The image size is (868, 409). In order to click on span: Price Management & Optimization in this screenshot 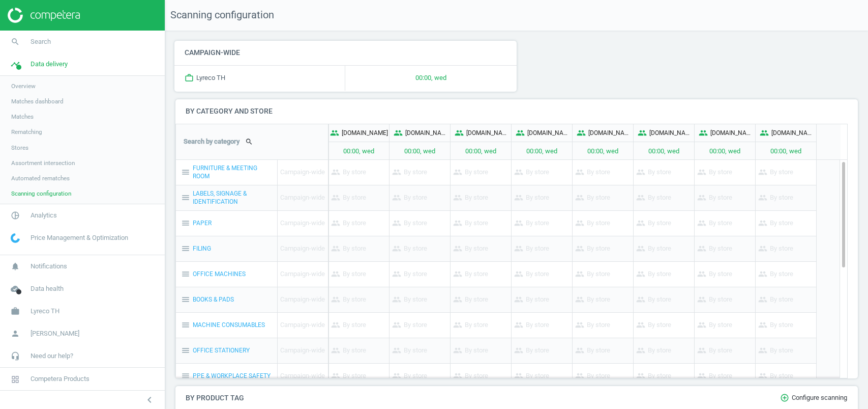, I will do `click(79, 238)`.